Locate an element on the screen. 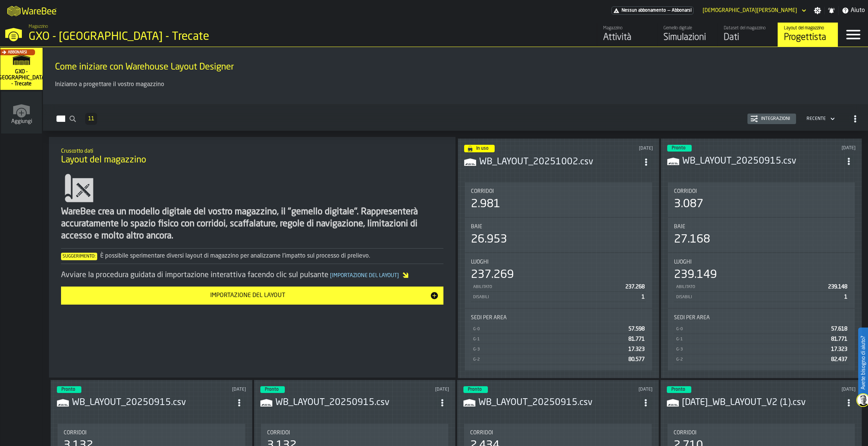  div: StatList-item-Disabili is located at coordinates (761, 297).